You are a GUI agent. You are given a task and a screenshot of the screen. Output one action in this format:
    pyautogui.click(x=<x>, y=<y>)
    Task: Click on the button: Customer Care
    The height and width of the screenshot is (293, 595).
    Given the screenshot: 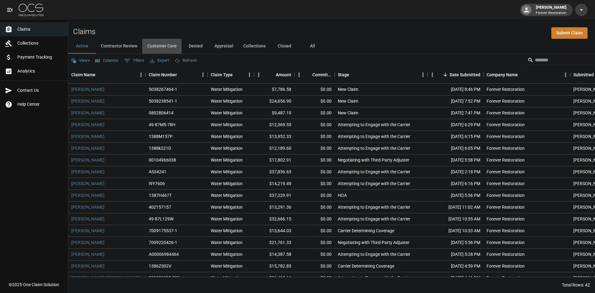 What is the action you would take?
    pyautogui.click(x=162, y=46)
    